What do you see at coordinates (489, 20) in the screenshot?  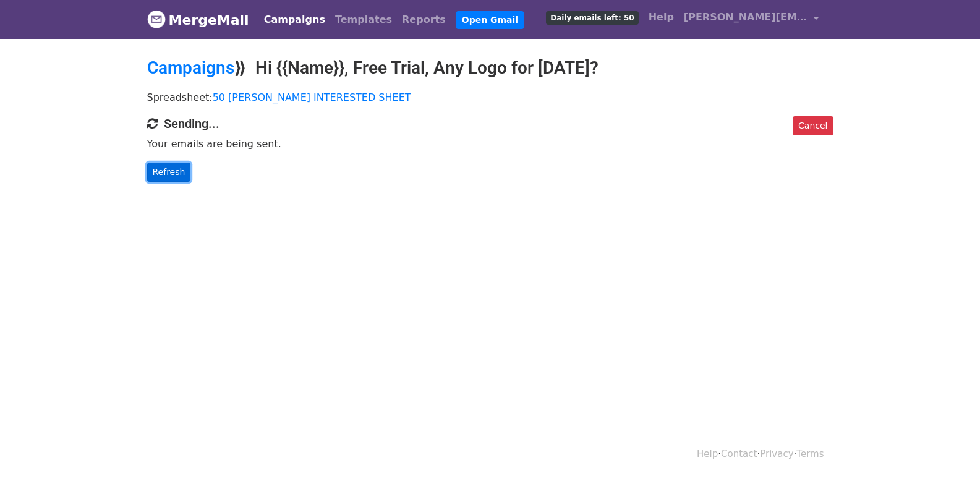 I see `a: Open Gmail` at bounding box center [489, 20].